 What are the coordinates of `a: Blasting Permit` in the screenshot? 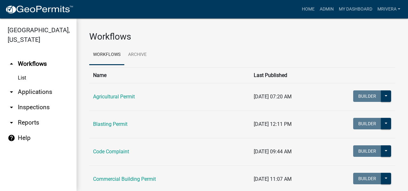 It's located at (110, 124).